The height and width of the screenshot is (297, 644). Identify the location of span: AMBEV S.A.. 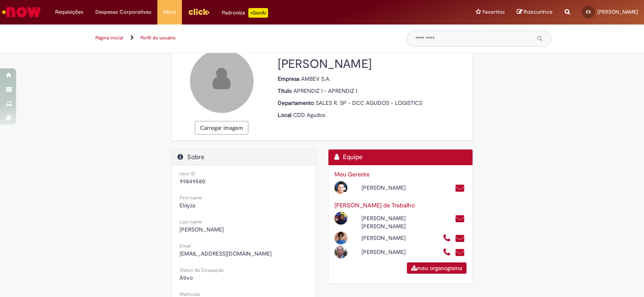
(316, 79).